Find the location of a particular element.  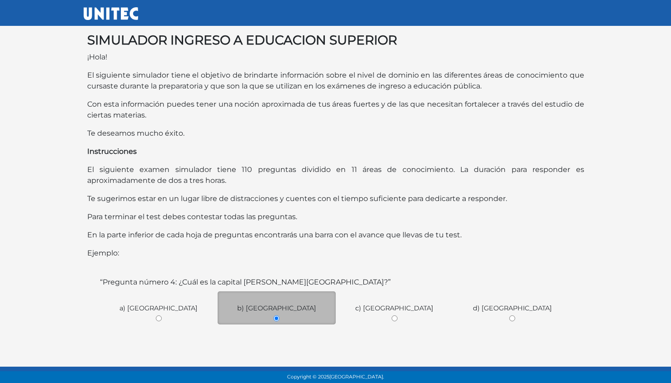

img: UNITEC is located at coordinates (111, 14).